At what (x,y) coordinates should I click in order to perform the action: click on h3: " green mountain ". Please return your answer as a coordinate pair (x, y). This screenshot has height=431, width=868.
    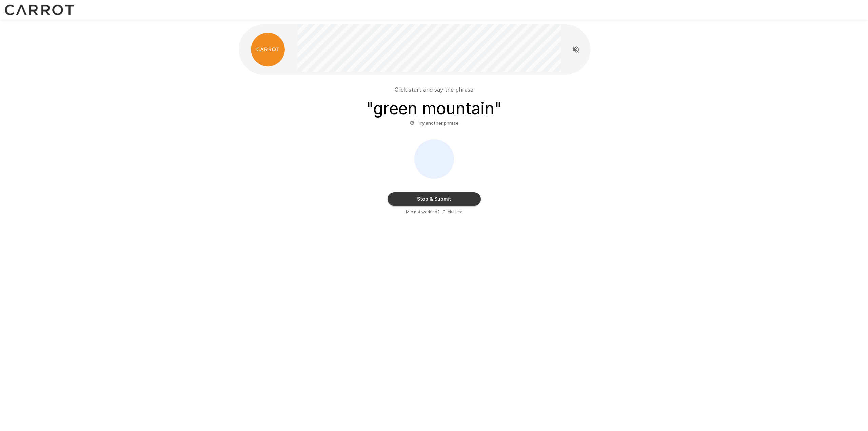
    Looking at the image, I should click on (434, 109).